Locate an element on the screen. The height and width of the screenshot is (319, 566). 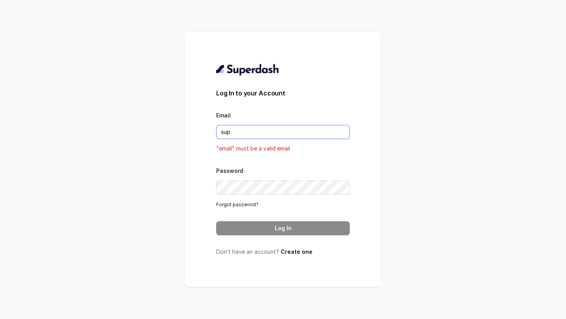
h3: Log In to your Account is located at coordinates (283, 93).